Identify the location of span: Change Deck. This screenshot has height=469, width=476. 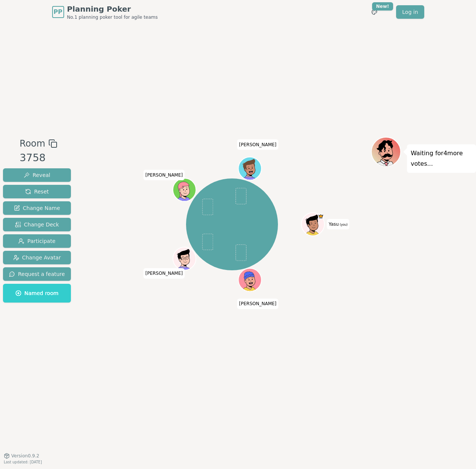
(37, 225).